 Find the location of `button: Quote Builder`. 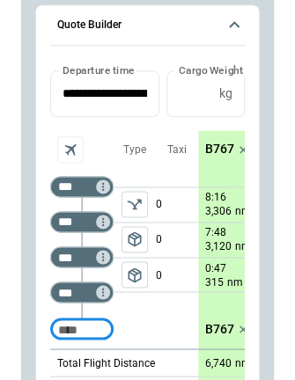

button: Quote Builder is located at coordinates (147, 25).